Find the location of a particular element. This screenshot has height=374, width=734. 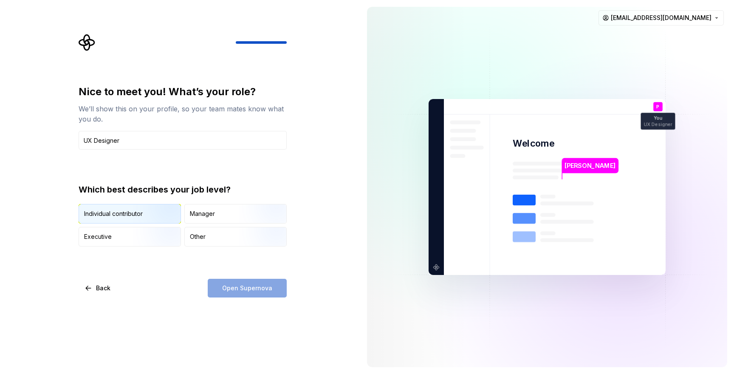

div: Nice to meet you! What’s your role? is located at coordinates (183, 92).